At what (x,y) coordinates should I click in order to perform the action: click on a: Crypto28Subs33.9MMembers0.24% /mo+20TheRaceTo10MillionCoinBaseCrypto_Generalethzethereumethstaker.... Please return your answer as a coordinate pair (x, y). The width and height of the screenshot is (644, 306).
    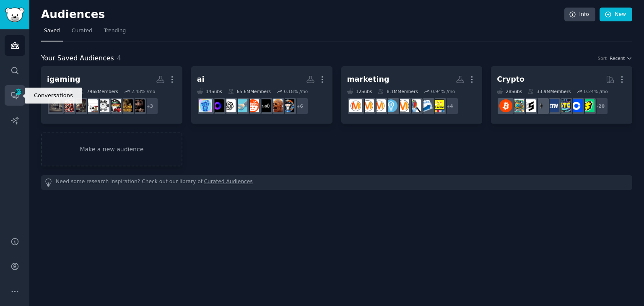
    Looking at the image, I should click on (562, 95).